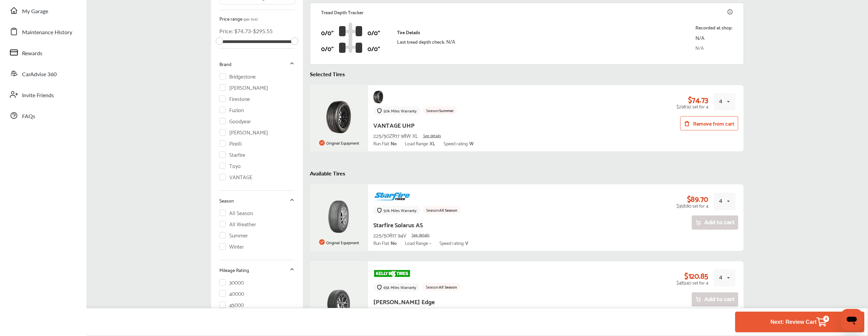  What do you see at coordinates (697, 198) in the screenshot?
I see `div: $89.70` at bounding box center [697, 198].